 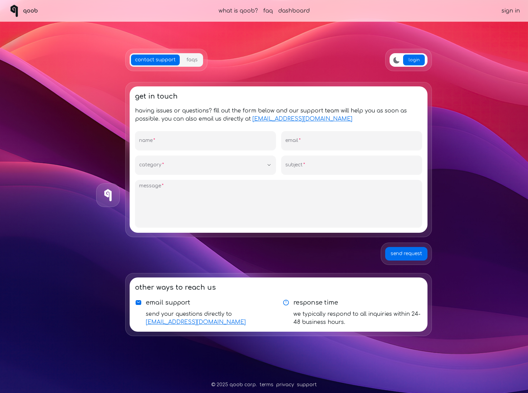 What do you see at coordinates (23, 11) in the screenshot?
I see `a: qoob` at bounding box center [23, 11].